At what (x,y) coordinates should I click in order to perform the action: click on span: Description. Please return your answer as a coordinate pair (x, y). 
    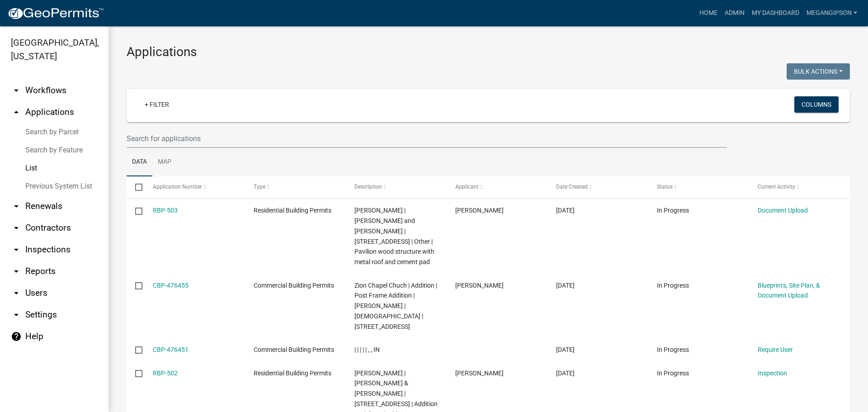
    Looking at the image, I should click on (368, 187).